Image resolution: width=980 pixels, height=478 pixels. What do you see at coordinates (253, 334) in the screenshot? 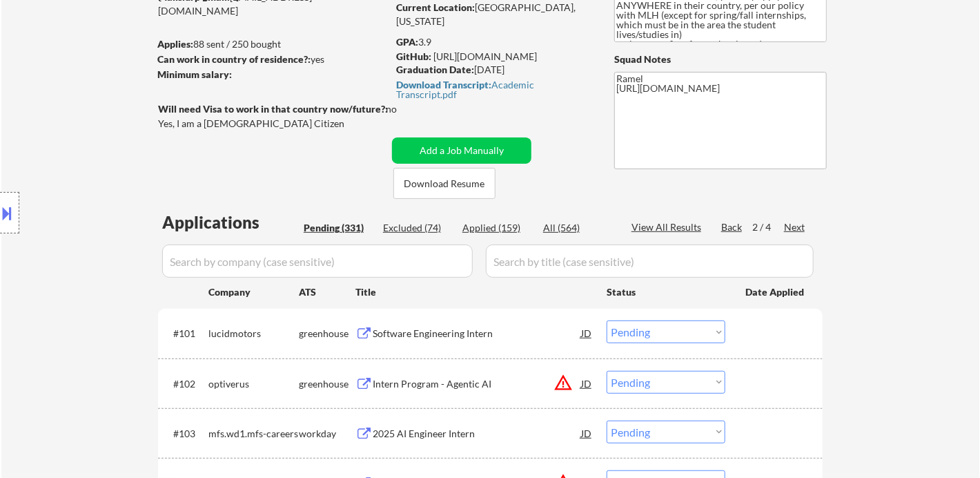
I see `div: lucidmotors` at bounding box center [253, 334].